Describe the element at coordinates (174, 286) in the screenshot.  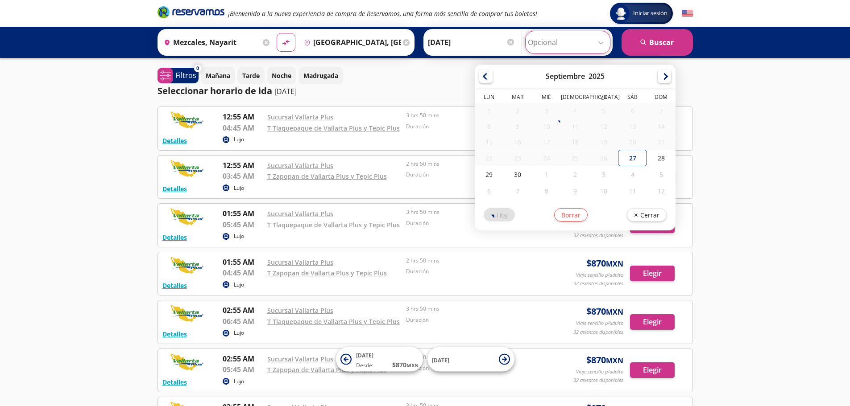
I see `button: Detalles` at that location.